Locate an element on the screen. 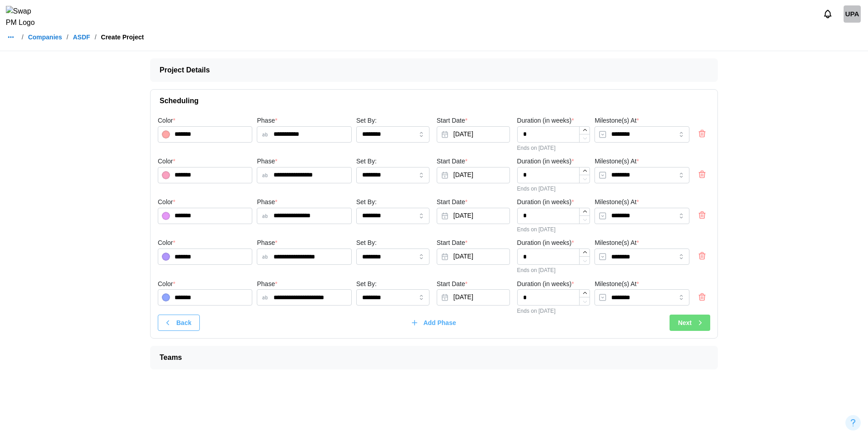 Image resolution: width=868 pixels, height=435 pixels. button: Project Details is located at coordinates (434, 70).